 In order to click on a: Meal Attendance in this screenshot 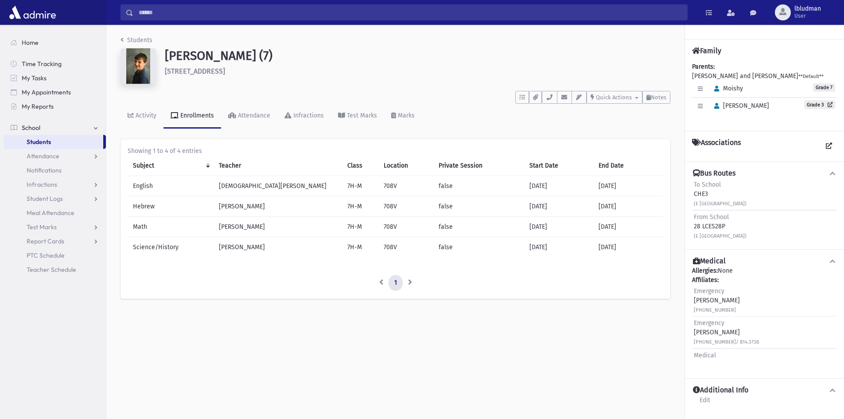, I will do `click(55, 213)`.